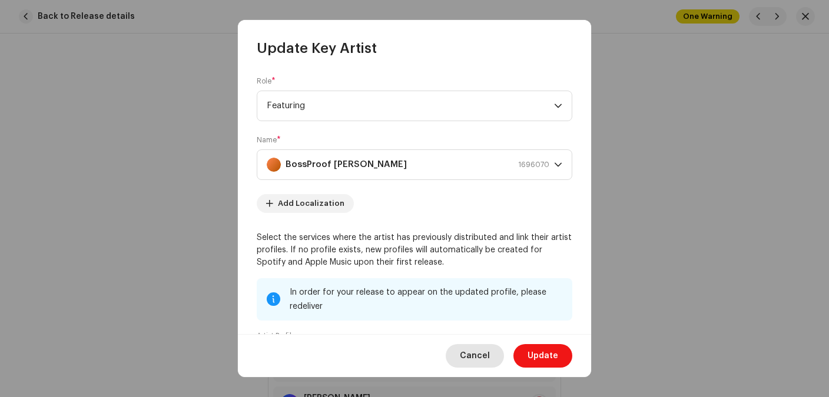  Describe the element at coordinates (474, 356) in the screenshot. I see `span: Cancel` at that location.